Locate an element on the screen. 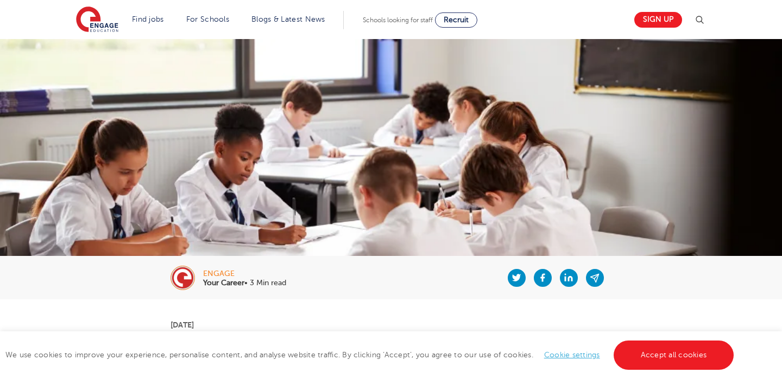  img: Engage Education is located at coordinates (97, 20).